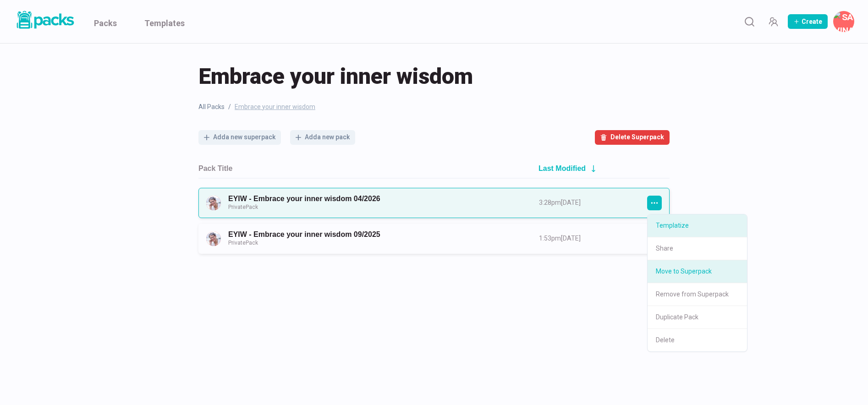 The width and height of the screenshot is (868, 405). I want to click on h2: Last Modified, so click(562, 168).